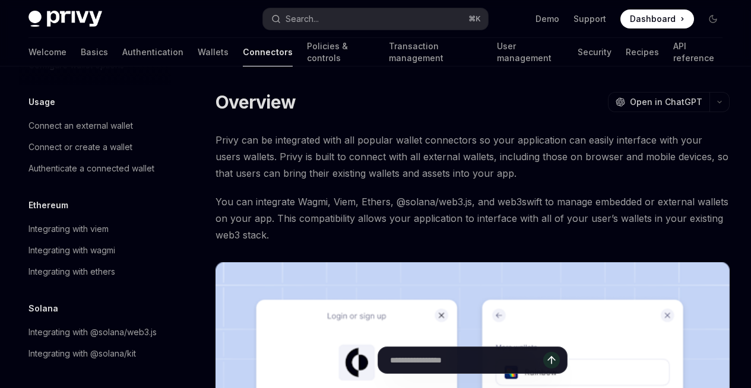 This screenshot has width=751, height=388. I want to click on span: You can integrate Wagmi, Viem, Ethers, @solana/web3.js, and web3swift to manage embedded or exter..., so click(473, 219).